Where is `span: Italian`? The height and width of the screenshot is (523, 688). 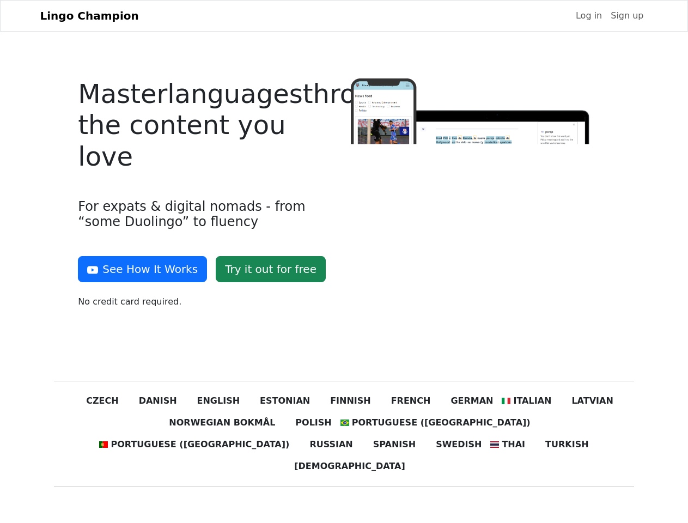
span: Italian is located at coordinates (532, 401).